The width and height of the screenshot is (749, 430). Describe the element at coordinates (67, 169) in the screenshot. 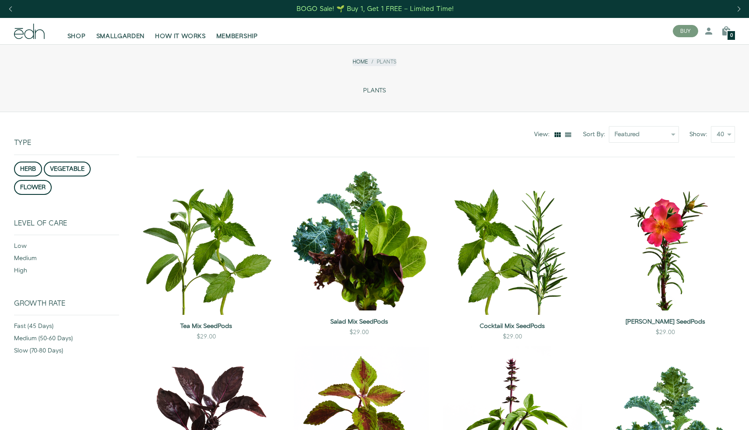

I see `button: vegetable` at that location.